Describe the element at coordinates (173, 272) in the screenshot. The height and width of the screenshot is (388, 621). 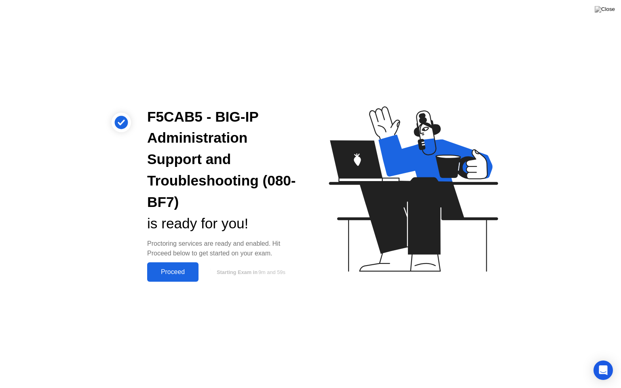
I see `div: Proceed` at that location.